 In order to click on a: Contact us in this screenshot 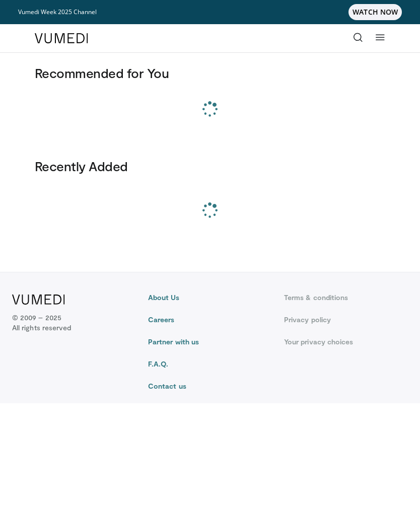, I will do `click(210, 386)`.